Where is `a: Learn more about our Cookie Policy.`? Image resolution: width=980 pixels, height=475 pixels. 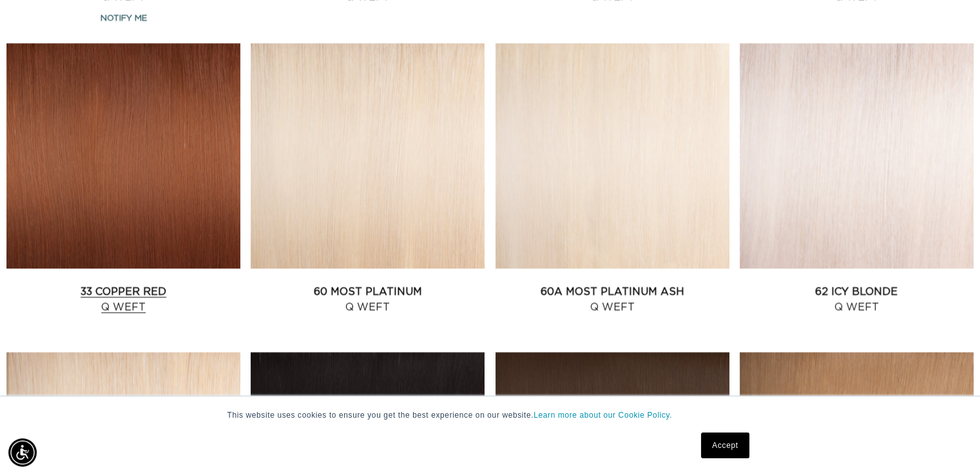
a: Learn more about our Cookie Policy. is located at coordinates (602, 415).